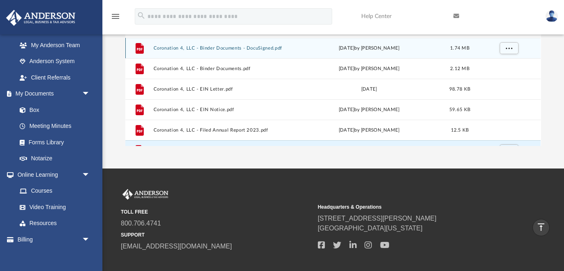  Describe the element at coordinates (224, 48) in the screenshot. I see `button: Coronation 4, LLC - Binder Documents - DocuSigned.pdf` at that location.